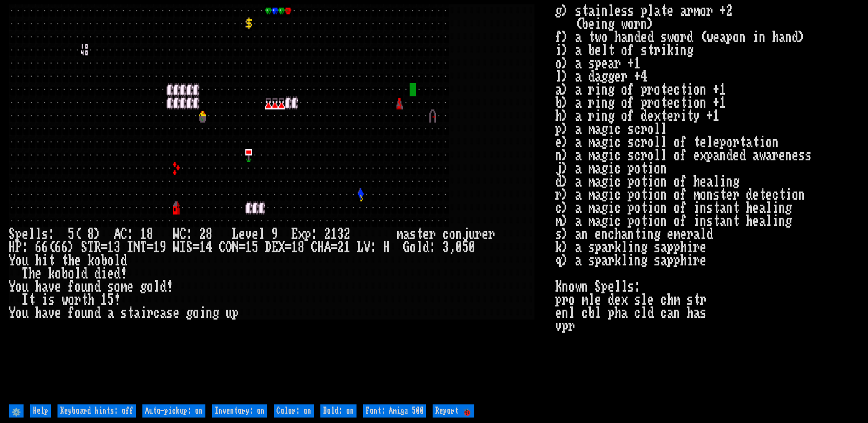 This screenshot has height=423, width=868. What do you see at coordinates (137, 247) in the screenshot?
I see `div: N` at bounding box center [137, 247].